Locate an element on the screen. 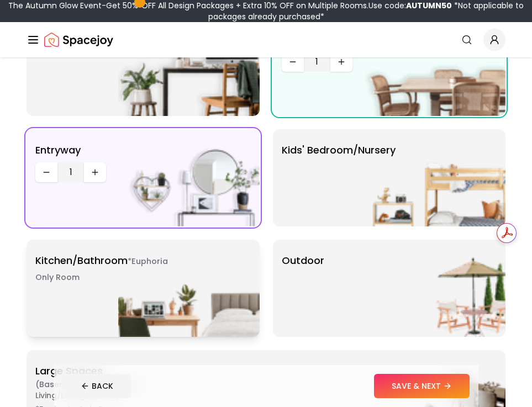  img: Dining Room is located at coordinates (435, 67).